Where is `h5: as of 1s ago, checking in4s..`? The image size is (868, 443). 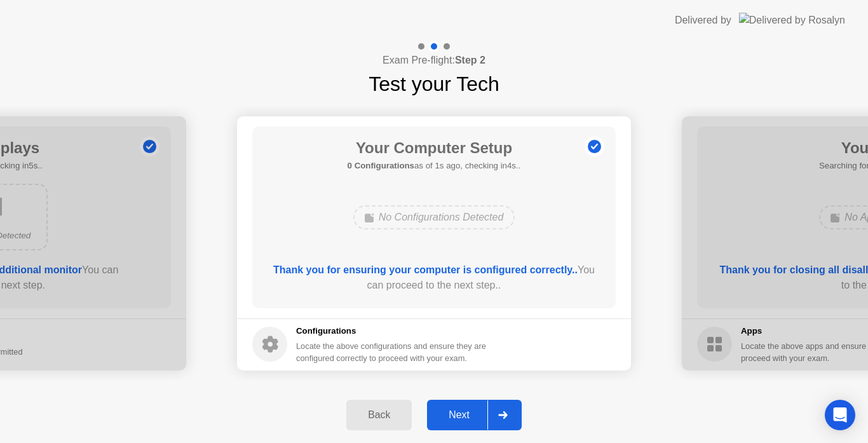 h5: as of 1s ago, checking in4s.. is located at coordinates (434, 166).